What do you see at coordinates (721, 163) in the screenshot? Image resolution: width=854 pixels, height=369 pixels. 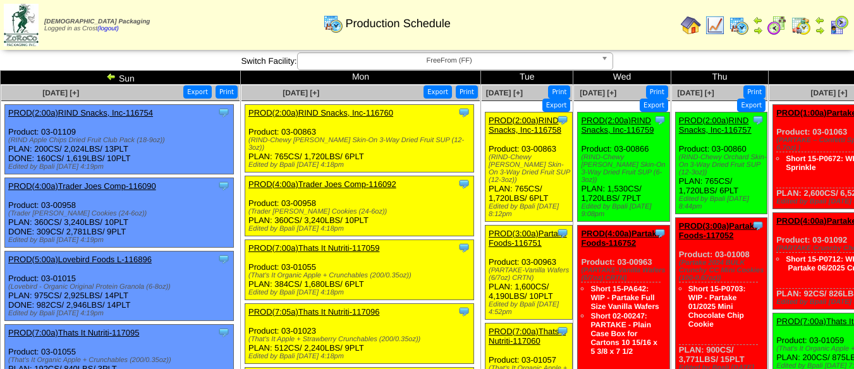 I see `div: Product: 03-00860 PLAN: 765CS / 1,720LBS / 6PLT` at bounding box center [721, 163].